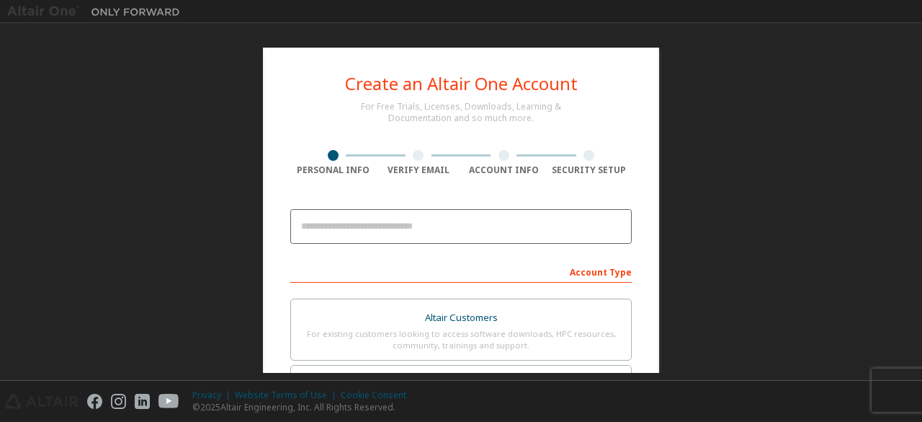 Image resolution: width=922 pixels, height=422 pixels. Describe the element at coordinates (333, 170) in the screenshot. I see `div: Personal Info` at that location.